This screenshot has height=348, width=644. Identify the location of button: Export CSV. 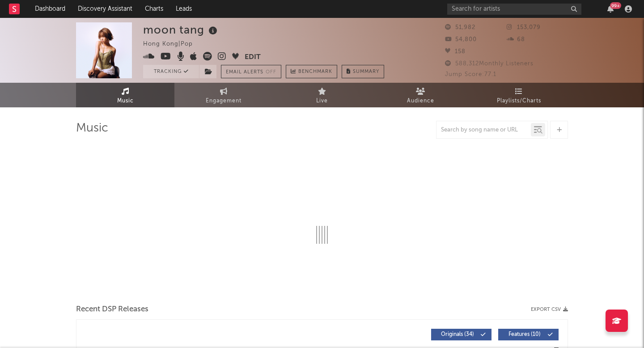
(549, 310).